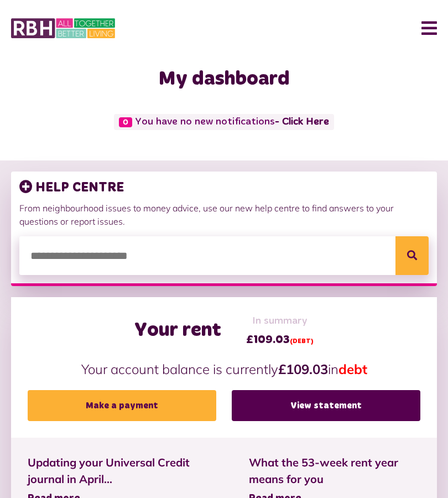 This screenshot has height=498, width=448. What do you see at coordinates (303, 369) in the screenshot?
I see `strong: £109.03` at bounding box center [303, 369].